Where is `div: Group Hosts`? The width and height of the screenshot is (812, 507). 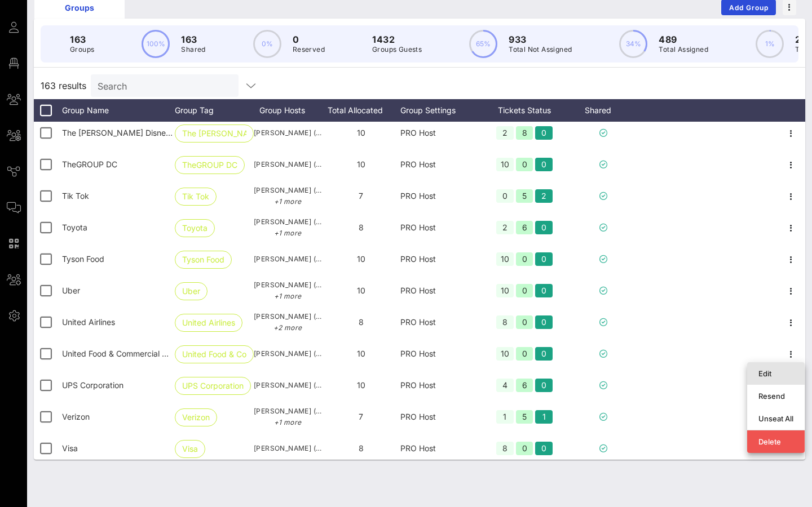 div: Group Hosts is located at coordinates (288, 111).